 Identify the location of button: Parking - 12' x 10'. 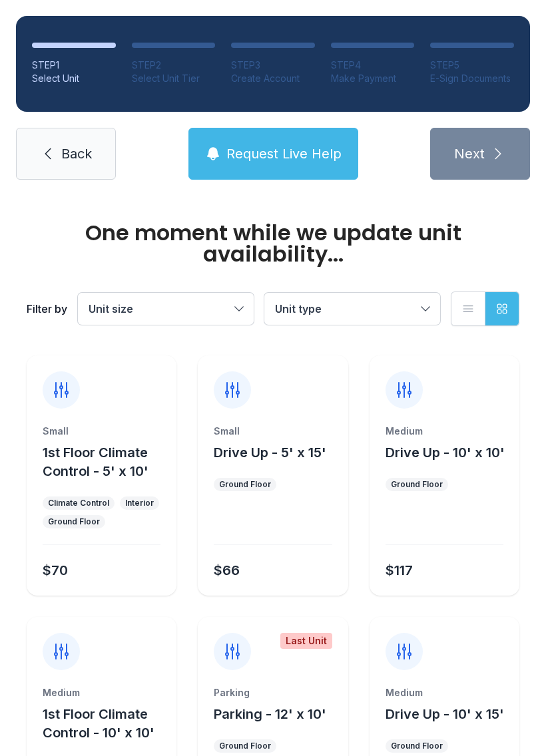
(270, 714).